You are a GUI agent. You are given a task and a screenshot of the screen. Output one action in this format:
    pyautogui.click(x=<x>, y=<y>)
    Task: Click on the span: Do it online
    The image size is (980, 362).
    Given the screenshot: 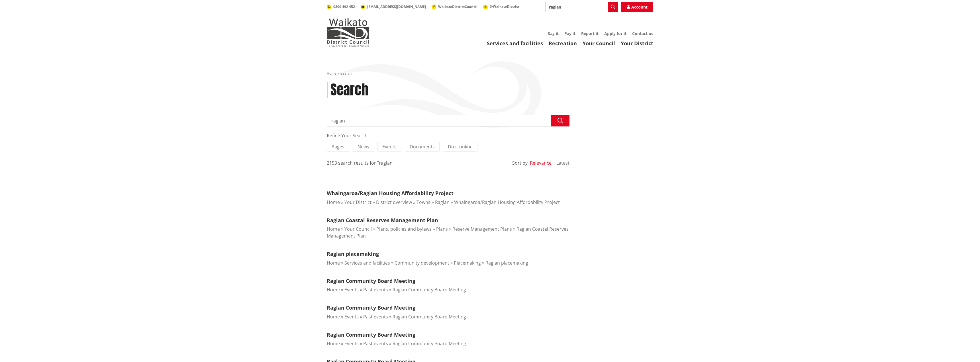 What is the action you would take?
    pyautogui.click(x=461, y=146)
    